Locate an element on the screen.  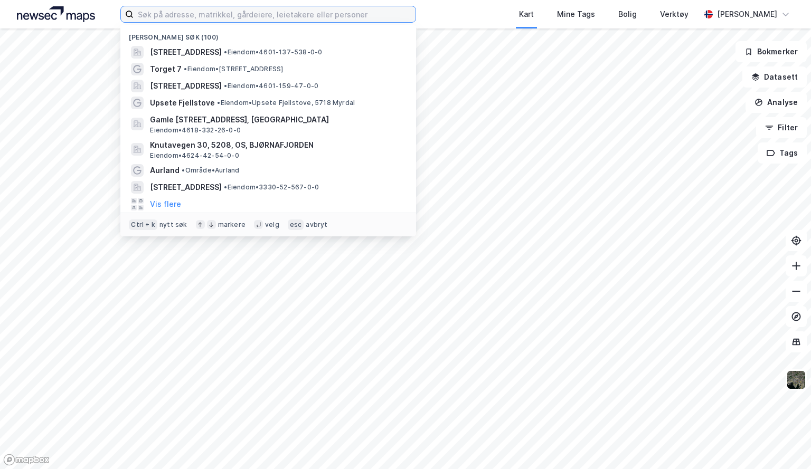
img: 9k= is located at coordinates (796, 380).